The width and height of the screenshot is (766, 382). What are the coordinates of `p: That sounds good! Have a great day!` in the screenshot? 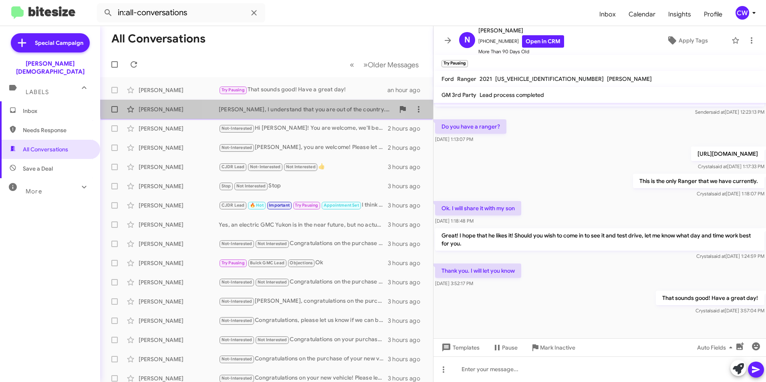 It's located at (710, 298).